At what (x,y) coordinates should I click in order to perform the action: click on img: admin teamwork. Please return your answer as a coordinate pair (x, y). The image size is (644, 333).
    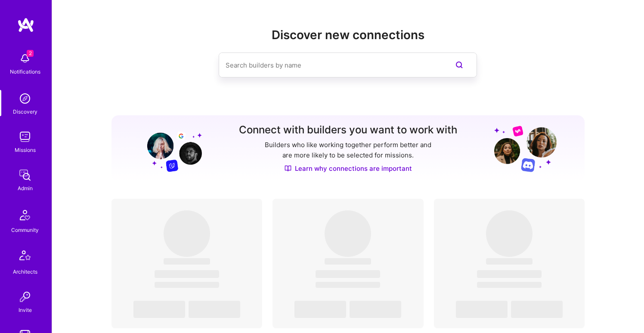
    Looking at the image, I should click on (25, 175).